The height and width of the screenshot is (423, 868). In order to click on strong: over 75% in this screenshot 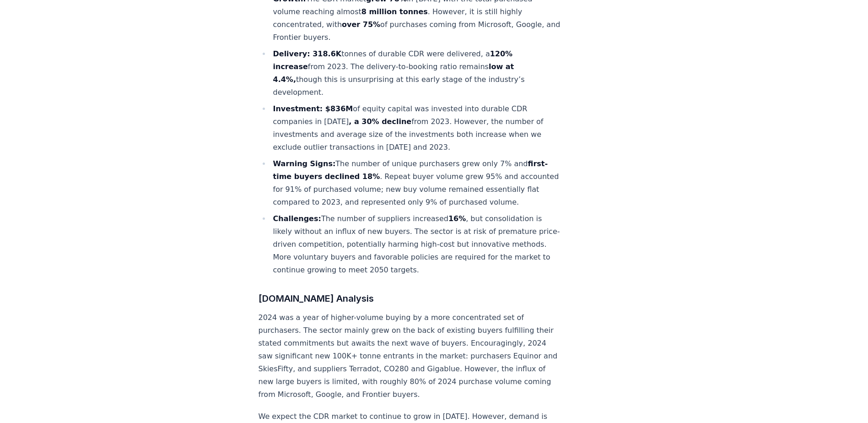, I will do `click(361, 24)`.